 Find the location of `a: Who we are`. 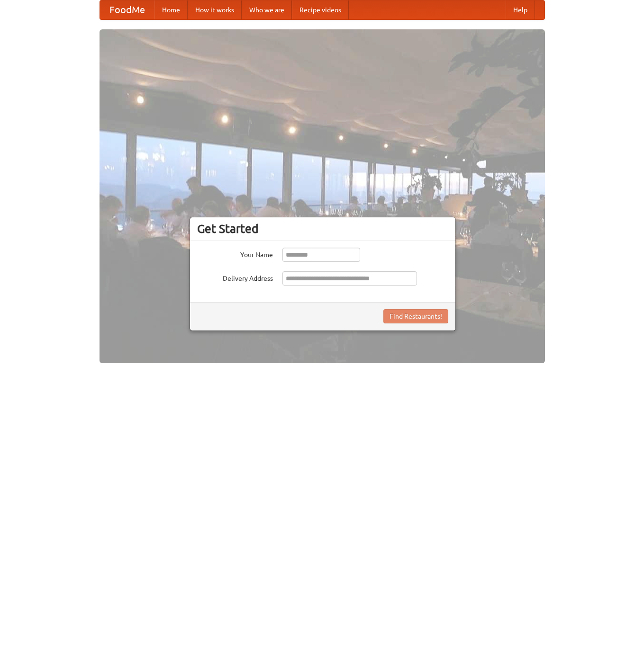

a: Who we are is located at coordinates (267, 10).